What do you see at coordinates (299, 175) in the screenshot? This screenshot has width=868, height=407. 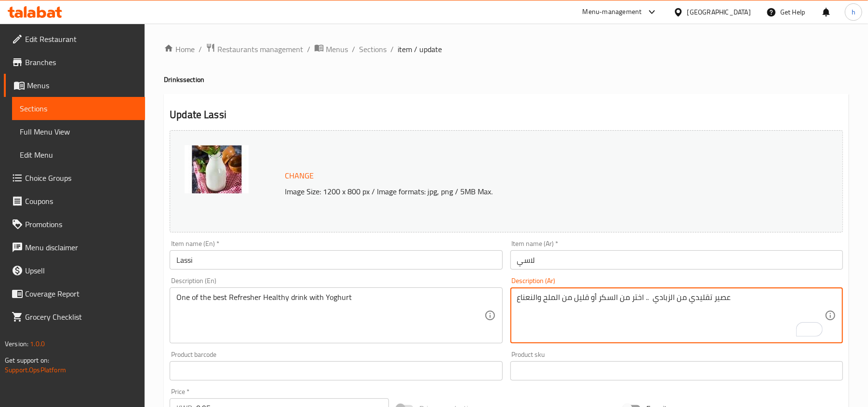 I see `span: Change` at bounding box center [299, 175].